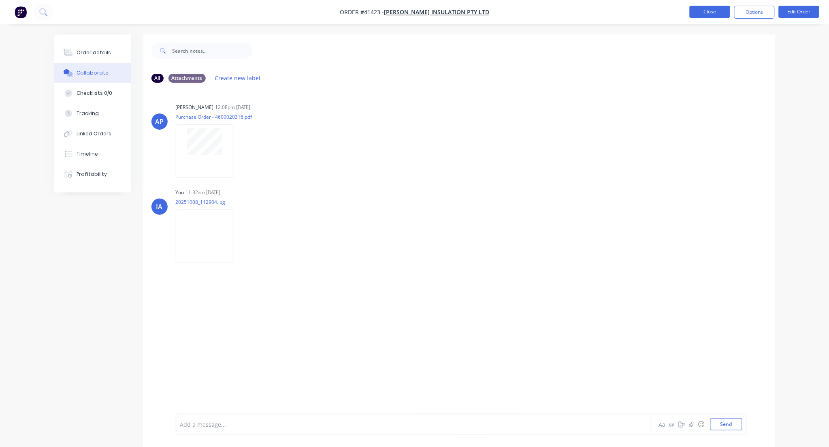  I want to click on button: Aa, so click(663, 424).